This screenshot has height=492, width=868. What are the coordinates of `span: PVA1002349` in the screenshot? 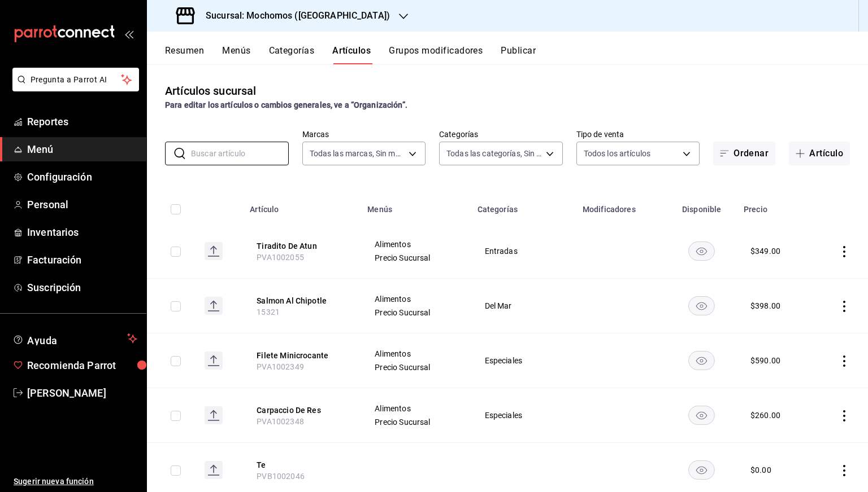 It's located at (280, 367).